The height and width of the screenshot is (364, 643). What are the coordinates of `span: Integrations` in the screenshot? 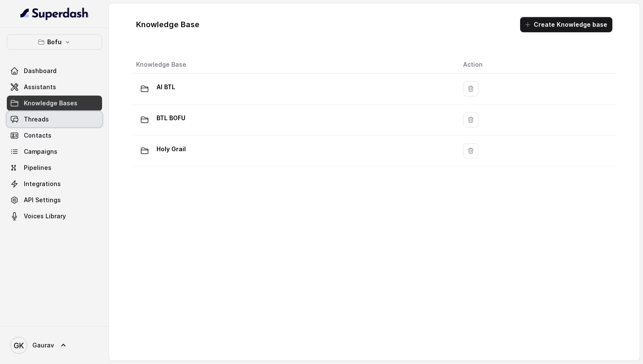 It's located at (42, 184).